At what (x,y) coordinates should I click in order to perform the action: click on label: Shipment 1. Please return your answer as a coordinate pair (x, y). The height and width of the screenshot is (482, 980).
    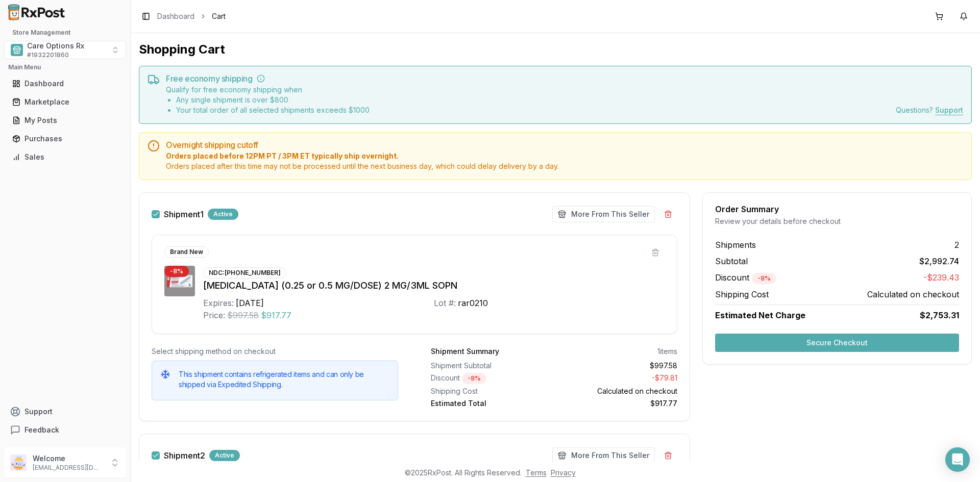
    Looking at the image, I should click on (184, 214).